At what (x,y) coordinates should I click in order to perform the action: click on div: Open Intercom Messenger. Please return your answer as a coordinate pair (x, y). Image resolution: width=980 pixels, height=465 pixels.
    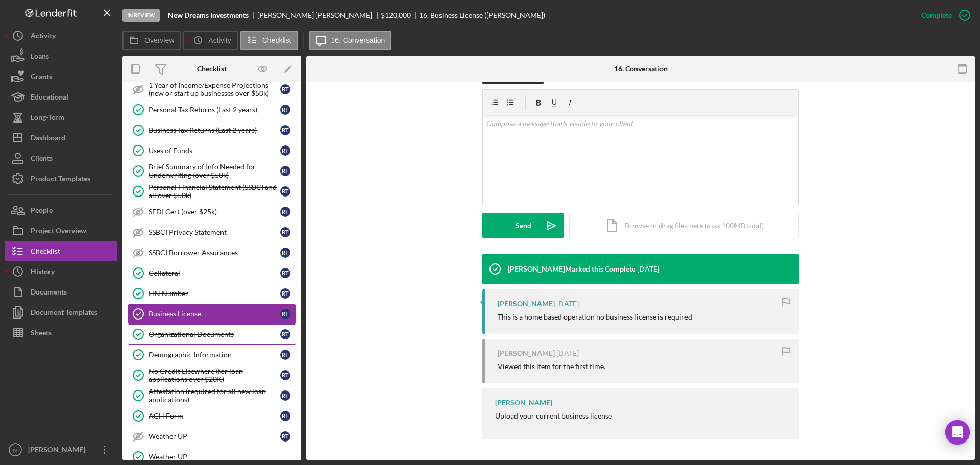
    Looking at the image, I should click on (957, 433).